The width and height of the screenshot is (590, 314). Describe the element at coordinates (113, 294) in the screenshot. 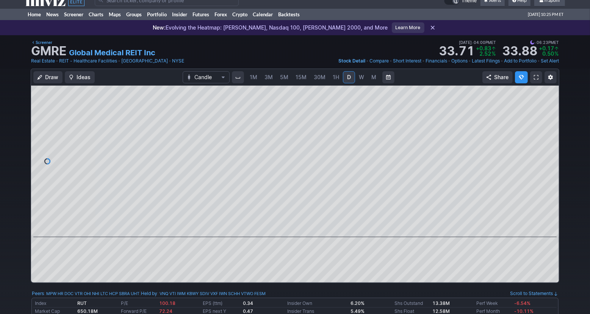

I see `a: HCP` at that location.